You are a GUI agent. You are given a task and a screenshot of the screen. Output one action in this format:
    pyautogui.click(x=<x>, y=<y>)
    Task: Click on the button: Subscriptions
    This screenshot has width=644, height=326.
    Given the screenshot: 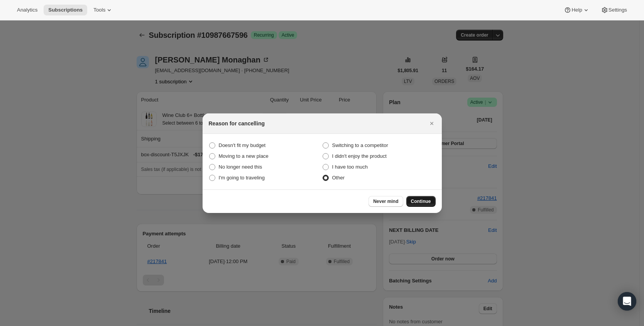 What is the action you would take?
    pyautogui.click(x=65, y=10)
    